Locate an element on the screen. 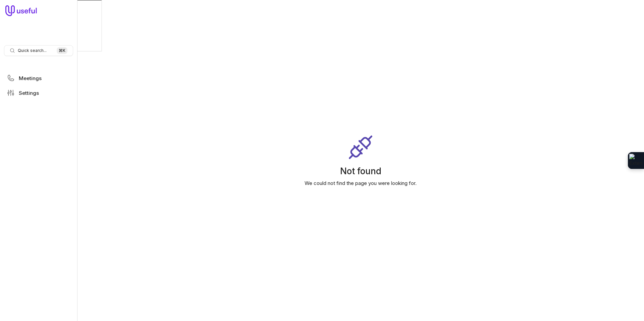 This screenshot has width=644, height=321. span: Settings is located at coordinates (29, 93).